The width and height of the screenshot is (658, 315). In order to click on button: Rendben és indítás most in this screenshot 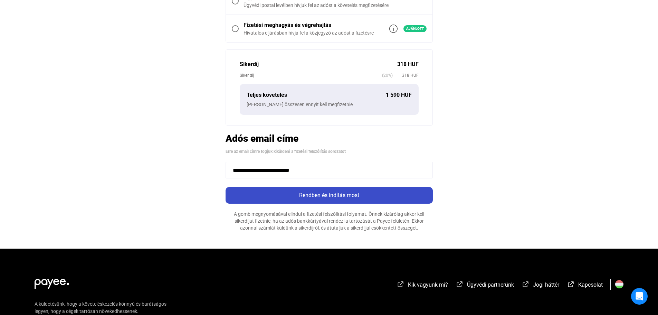, I will do `click(329, 195)`.